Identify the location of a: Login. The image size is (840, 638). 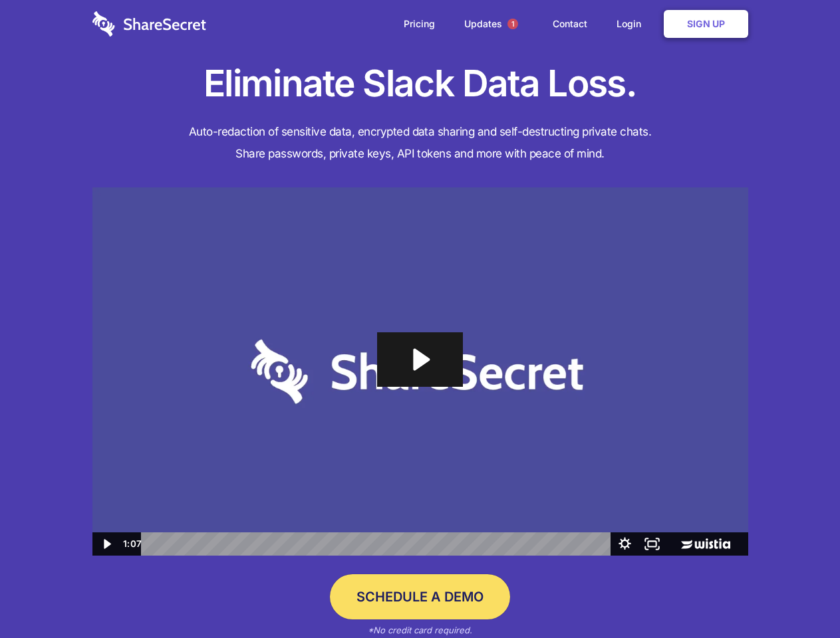
(632, 24).